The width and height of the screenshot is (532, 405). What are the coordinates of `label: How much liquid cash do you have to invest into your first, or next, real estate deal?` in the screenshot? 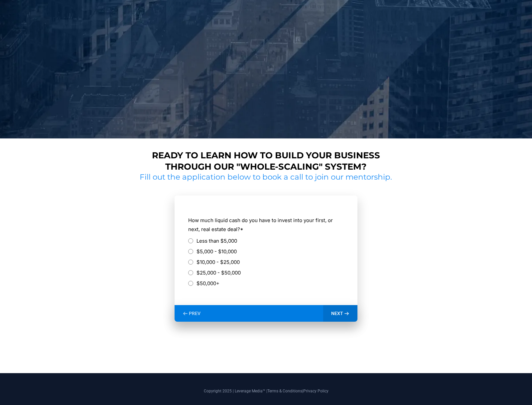 It's located at (266, 225).